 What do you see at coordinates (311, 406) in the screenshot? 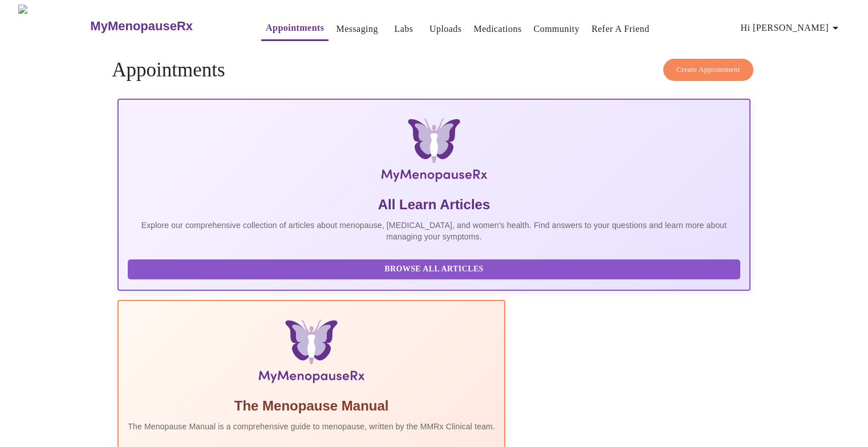
I see `h5: The Menopause Manual` at bounding box center [311, 406].